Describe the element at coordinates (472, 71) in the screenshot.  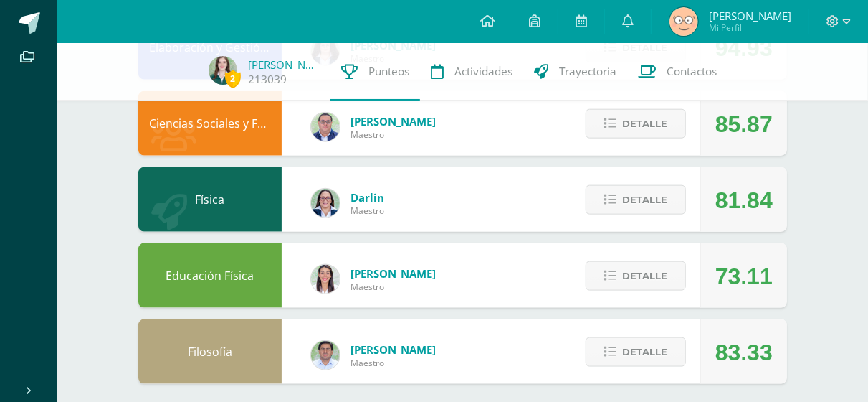
I see `a: Actividades` at that location.